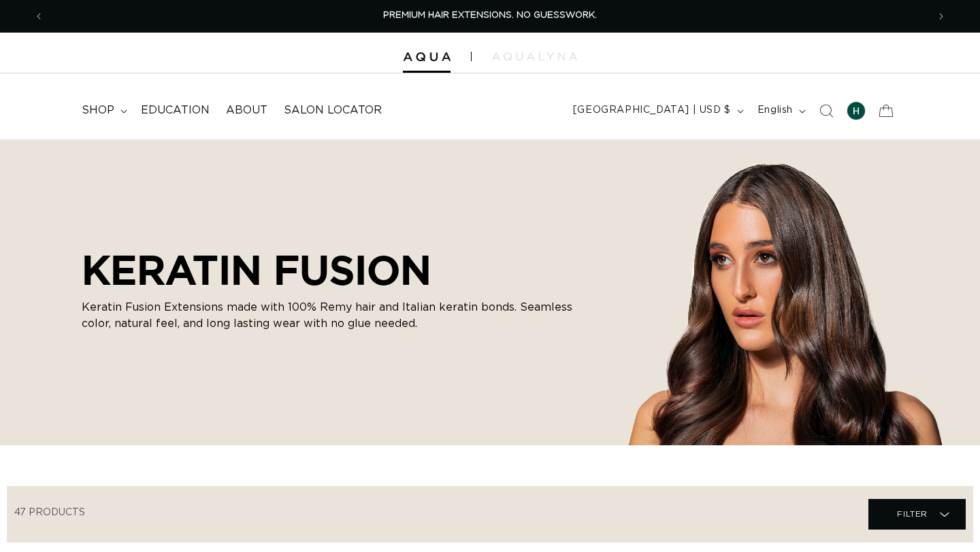  I want to click on button: Previous announcement, so click(39, 16).